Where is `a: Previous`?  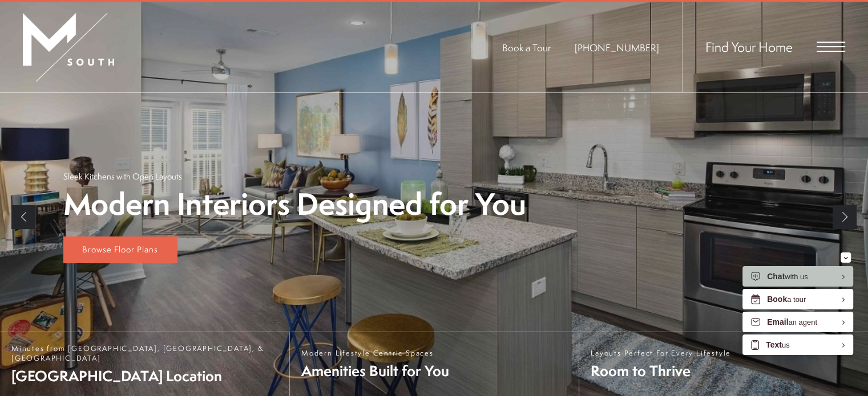 a: Previous is located at coordinates (24, 217).